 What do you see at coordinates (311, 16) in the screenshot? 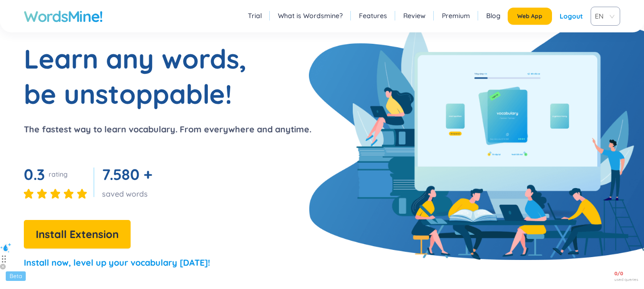
I see `a: What is Wordsmine?` at bounding box center [311, 16].